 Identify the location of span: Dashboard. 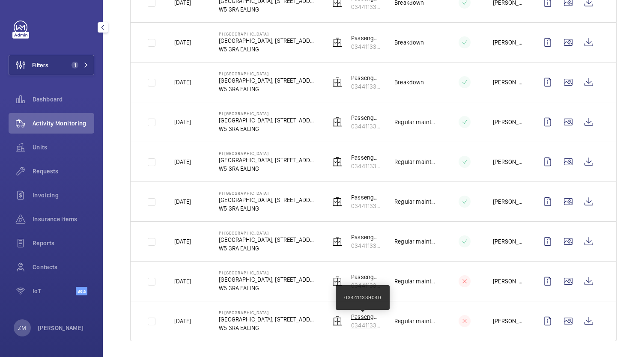
(63, 100).